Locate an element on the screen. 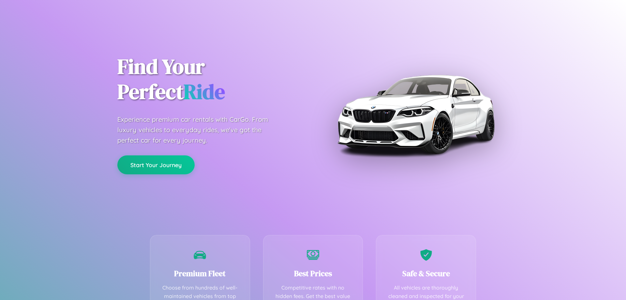 The height and width of the screenshot is (300, 626). h3: Best Prices is located at coordinates (313, 273).